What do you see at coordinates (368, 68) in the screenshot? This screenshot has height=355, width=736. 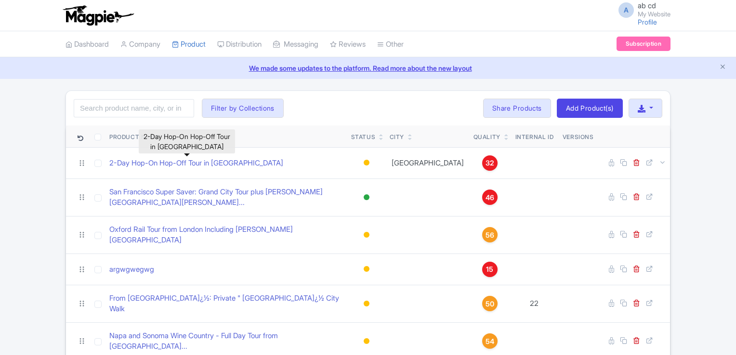 I see `a: We made some updates to the platform. Read more about the new layout` at bounding box center [368, 68].